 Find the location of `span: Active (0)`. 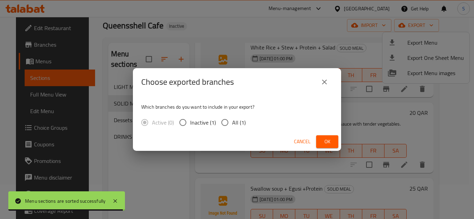

span: Active (0) is located at coordinates (163, 123).